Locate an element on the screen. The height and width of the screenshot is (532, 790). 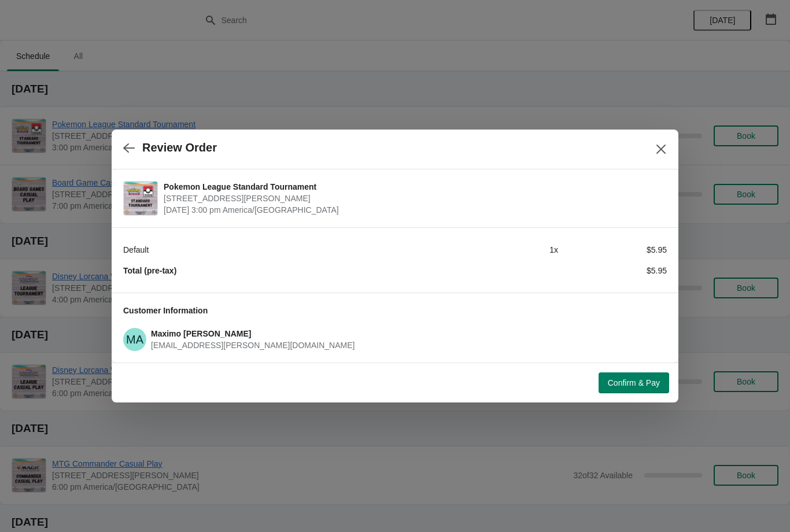
span: Customer Information is located at coordinates (165, 310).